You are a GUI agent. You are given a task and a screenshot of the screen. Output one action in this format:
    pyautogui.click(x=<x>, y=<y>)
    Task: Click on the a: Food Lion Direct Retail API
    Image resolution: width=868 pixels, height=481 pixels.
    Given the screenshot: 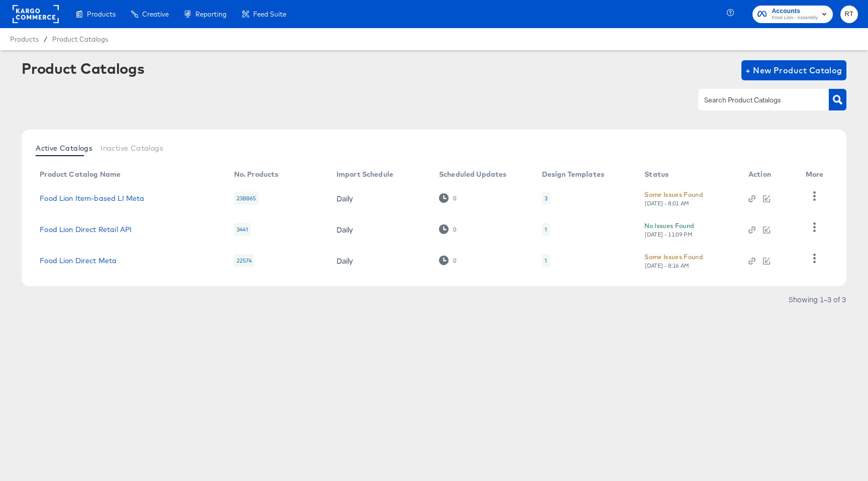 What is the action you would take?
    pyautogui.click(x=85, y=230)
    